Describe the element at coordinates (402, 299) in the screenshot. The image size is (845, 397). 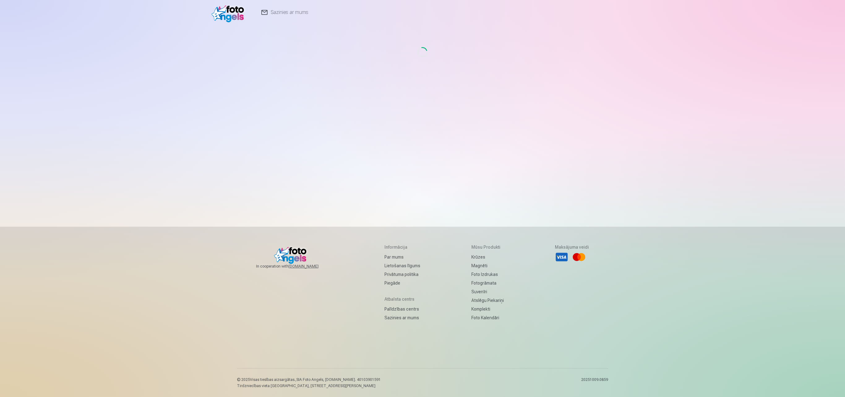
I see `h5: Atbalsta centrs` at that location.